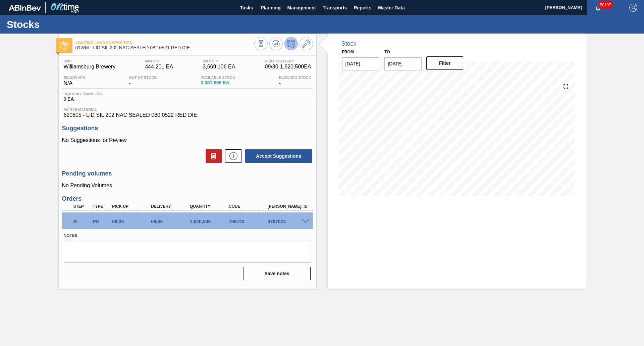 The width and height of the screenshot is (644, 346). Describe the element at coordinates (82, 222) in the screenshot. I see `div: Awaiting Load Composition` at that location.